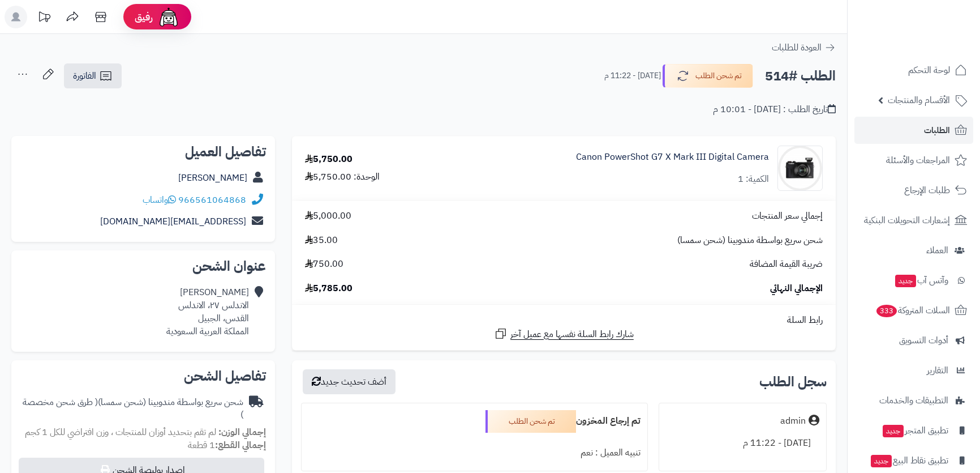 This screenshot has height=473, width=980. What do you see at coordinates (159, 200) in the screenshot?
I see `a: واتساب` at bounding box center [159, 200].